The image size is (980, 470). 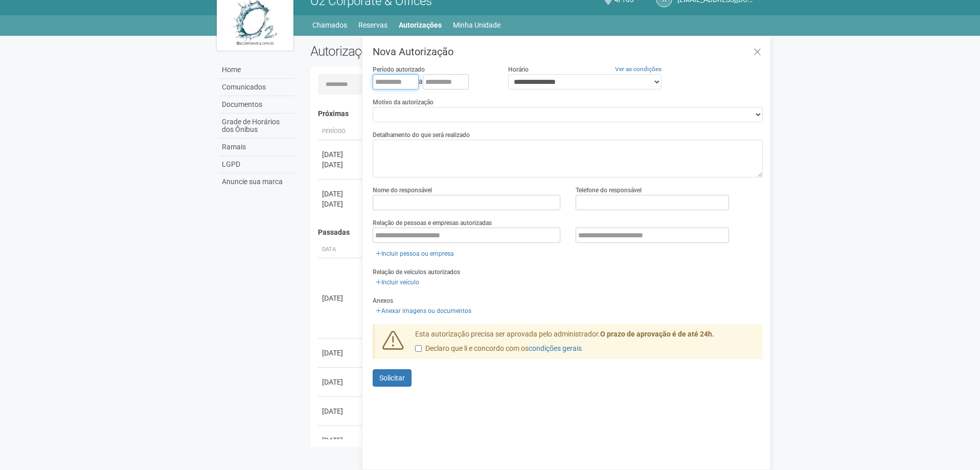 What do you see at coordinates (420, 25) in the screenshot?
I see `a: Autorizações` at bounding box center [420, 25].